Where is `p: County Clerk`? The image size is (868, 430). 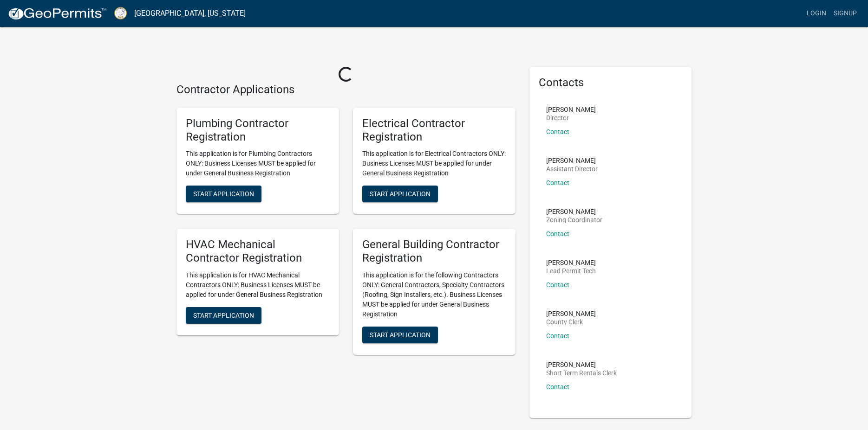
p: County Clerk is located at coordinates (571, 322).